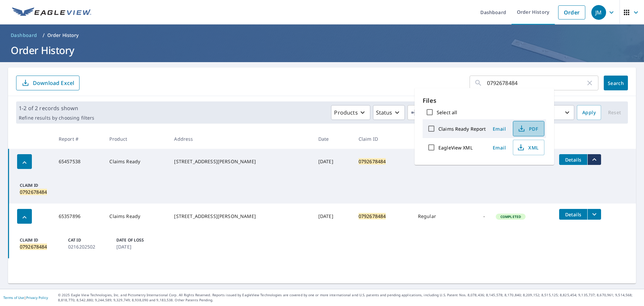 Image resolution: width=644 pixels, height=306 pixels. I want to click on button: Status, so click(388, 113).